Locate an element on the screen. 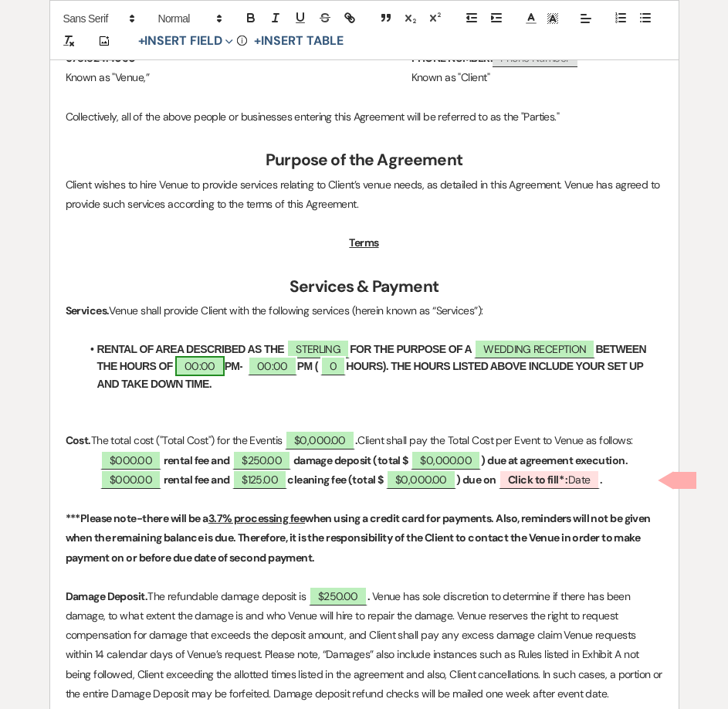  span: Header Formats is located at coordinates (189, 19).